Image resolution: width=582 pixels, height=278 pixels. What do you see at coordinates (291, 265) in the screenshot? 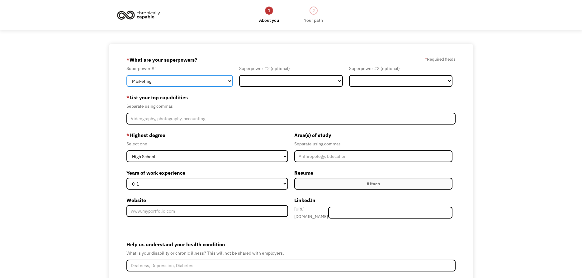
I see `input: Deafness, Depression, Diabetes` at bounding box center [291, 265].